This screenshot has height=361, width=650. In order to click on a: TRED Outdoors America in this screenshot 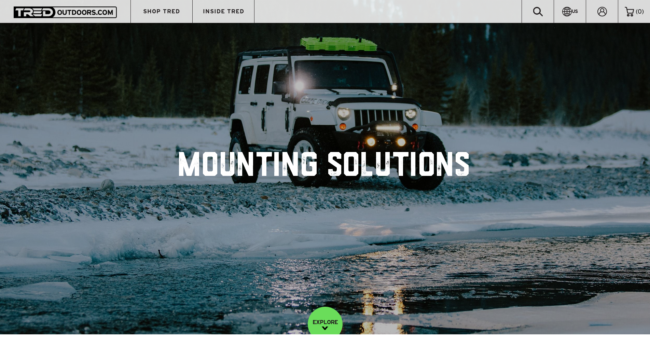, I will do `click(65, 12)`.